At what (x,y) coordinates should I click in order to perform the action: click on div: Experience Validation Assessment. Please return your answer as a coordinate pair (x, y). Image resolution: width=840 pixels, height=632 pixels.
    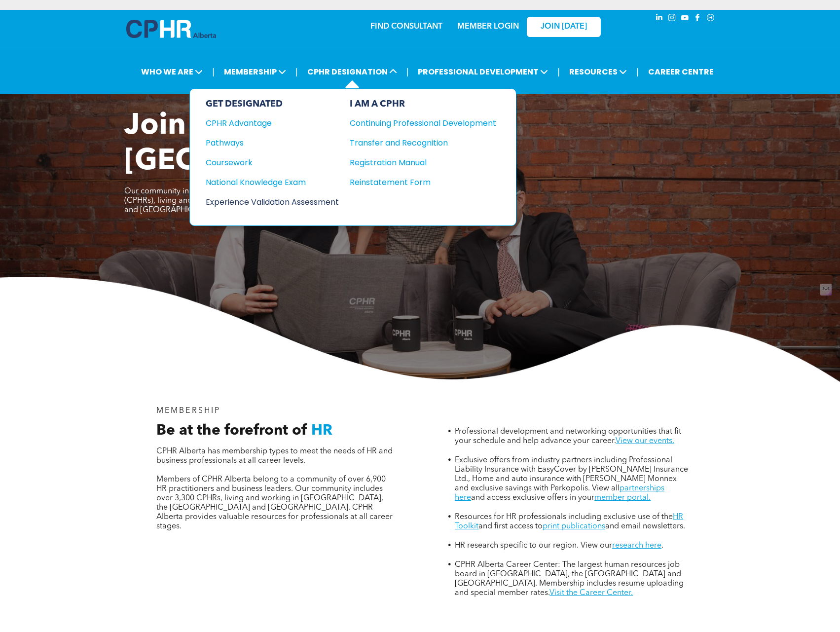
    Looking at the image, I should click on (266, 202).